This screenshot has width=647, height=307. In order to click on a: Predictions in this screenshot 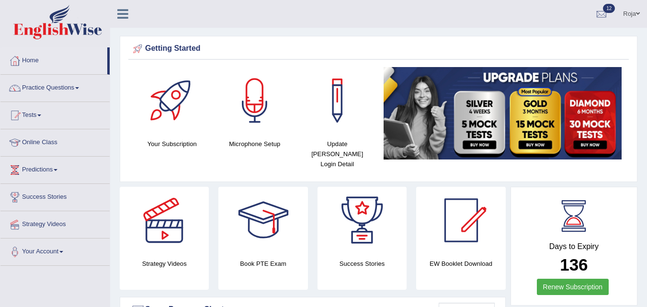, I will do `click(55, 168)`.